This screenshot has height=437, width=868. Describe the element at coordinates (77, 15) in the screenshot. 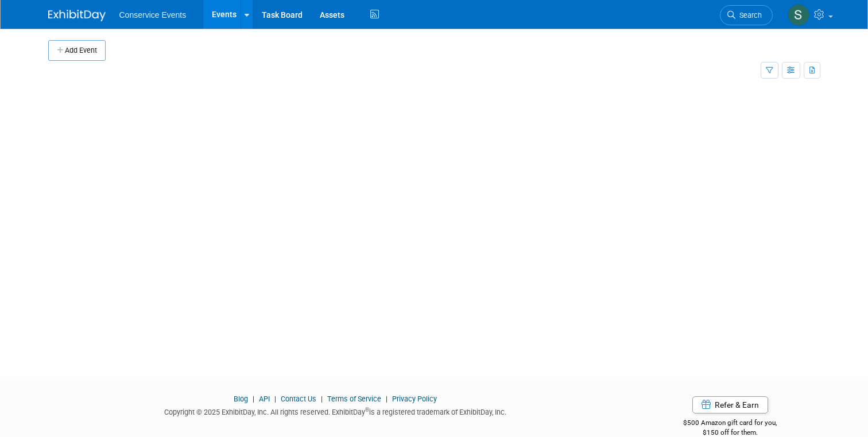

I see `img: ExhibitDay` at that location.